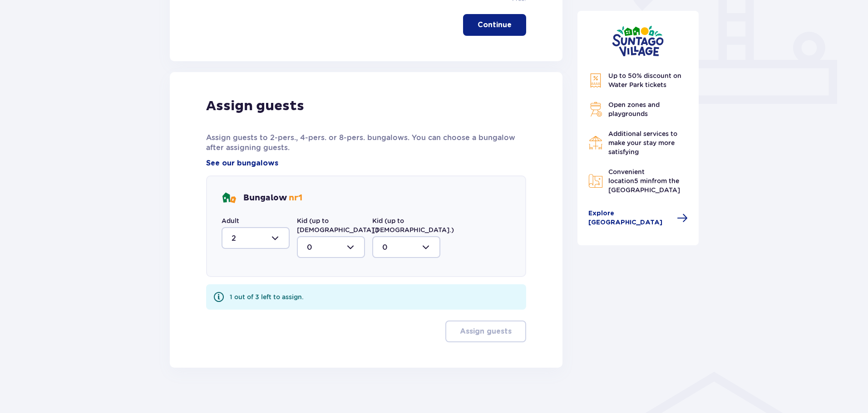 The image size is (868, 413). Describe the element at coordinates (366, 143) in the screenshot. I see `p: Assign guests to 2-pers., 4-pers. or 8-pers. bungalows. You can choose a bungalow after assigning...` at that location.